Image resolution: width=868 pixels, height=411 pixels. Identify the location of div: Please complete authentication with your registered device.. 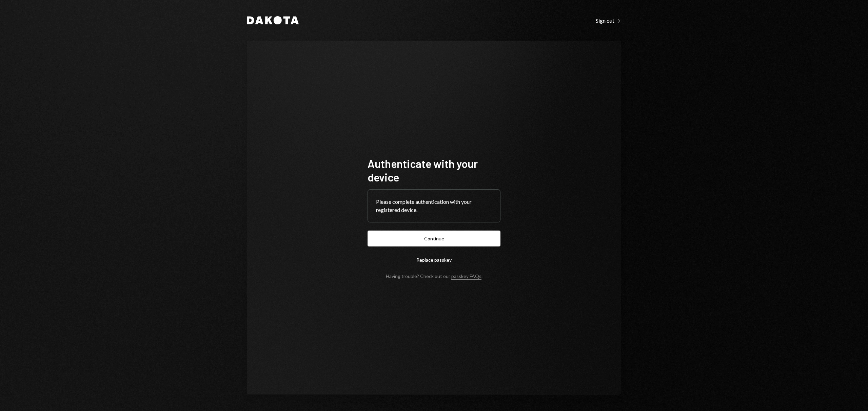
(434, 206).